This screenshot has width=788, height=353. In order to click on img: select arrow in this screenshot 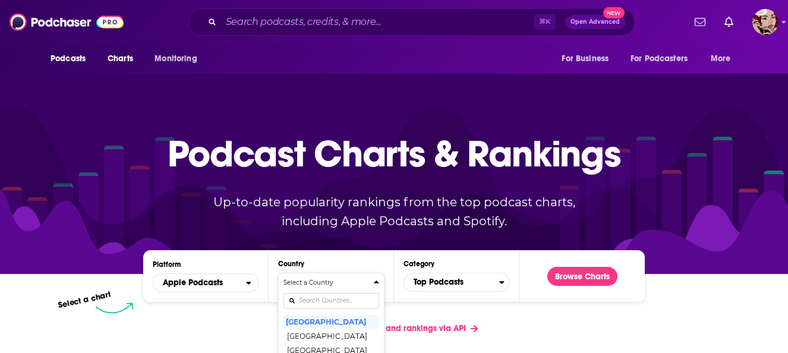, I will do `click(114, 308)`.